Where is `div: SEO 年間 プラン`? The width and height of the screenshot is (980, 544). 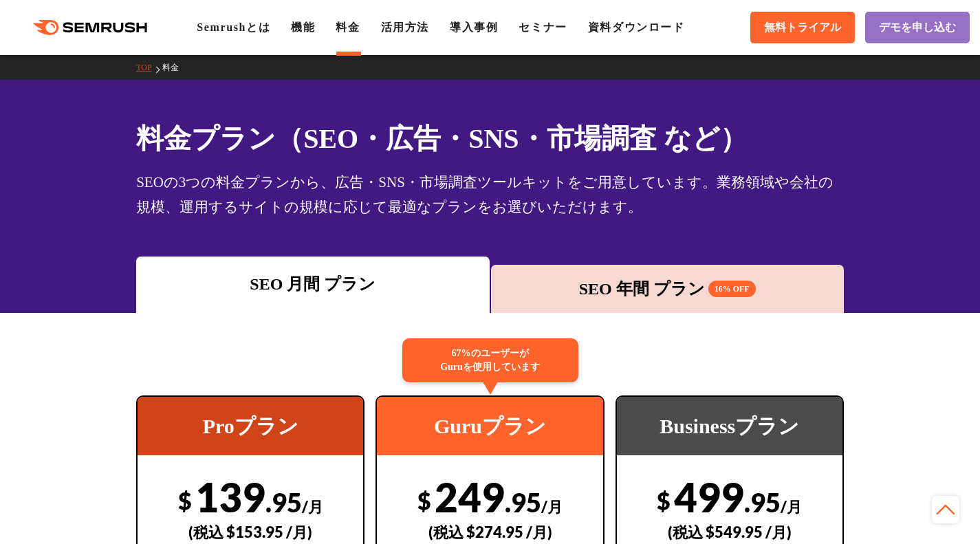 div: SEO 年間 プラン is located at coordinates (667, 289).